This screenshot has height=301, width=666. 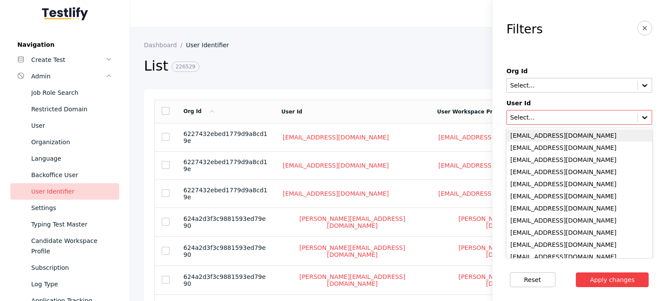 I want to click on div: Typing Test Master, so click(x=72, y=225).